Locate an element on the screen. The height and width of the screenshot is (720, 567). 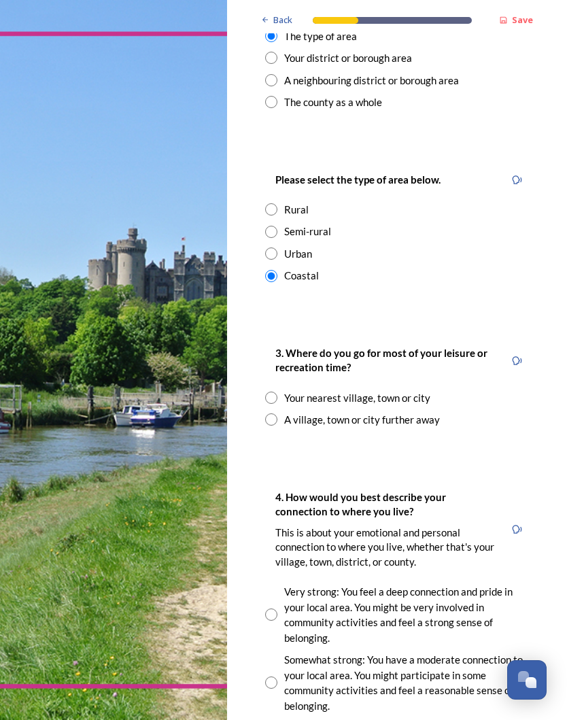
div: Coastal is located at coordinates (301, 275).